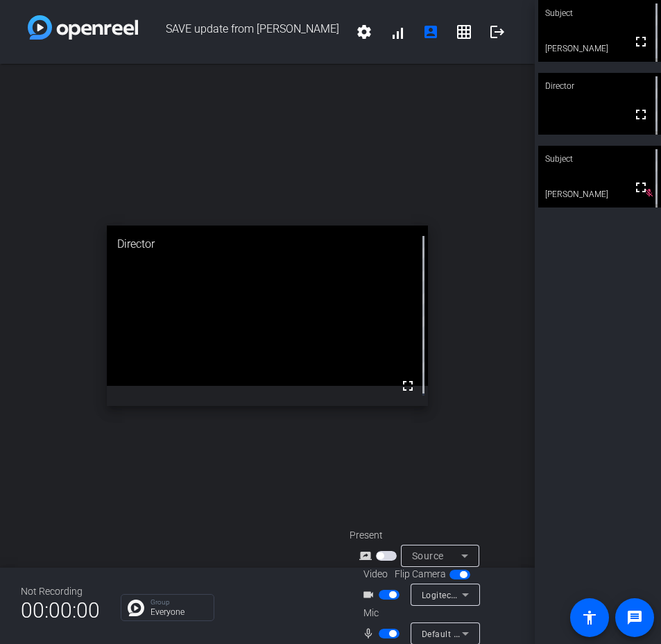 The image size is (661, 644). What do you see at coordinates (60, 591) in the screenshot?
I see `div: Not Recording` at bounding box center [60, 591].